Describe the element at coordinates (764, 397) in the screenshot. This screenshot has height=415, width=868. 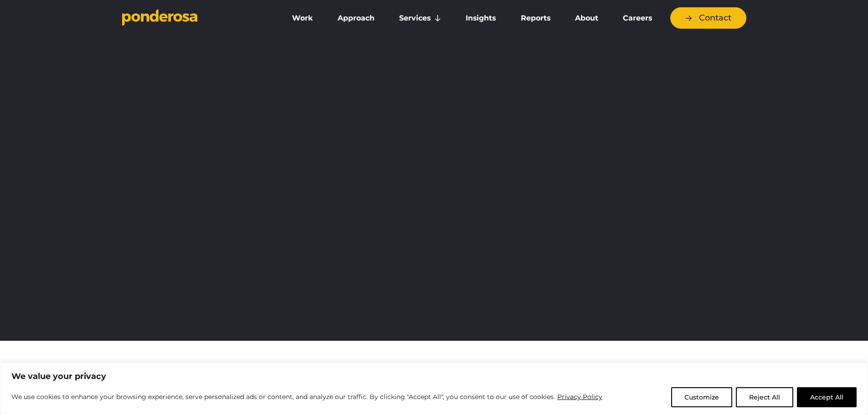
I see `button: Reject All` at that location.